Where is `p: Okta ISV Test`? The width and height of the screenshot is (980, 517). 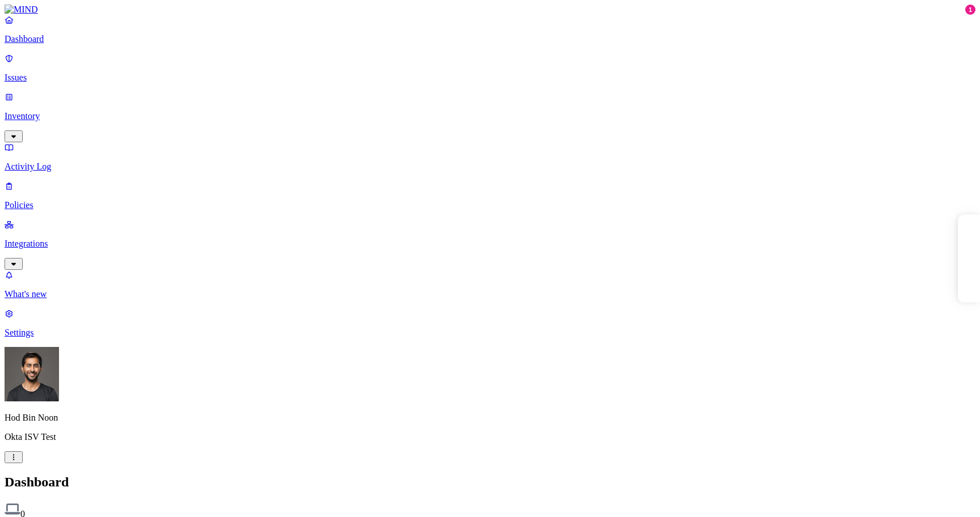 p: Okta ISV Test is located at coordinates (490, 437).